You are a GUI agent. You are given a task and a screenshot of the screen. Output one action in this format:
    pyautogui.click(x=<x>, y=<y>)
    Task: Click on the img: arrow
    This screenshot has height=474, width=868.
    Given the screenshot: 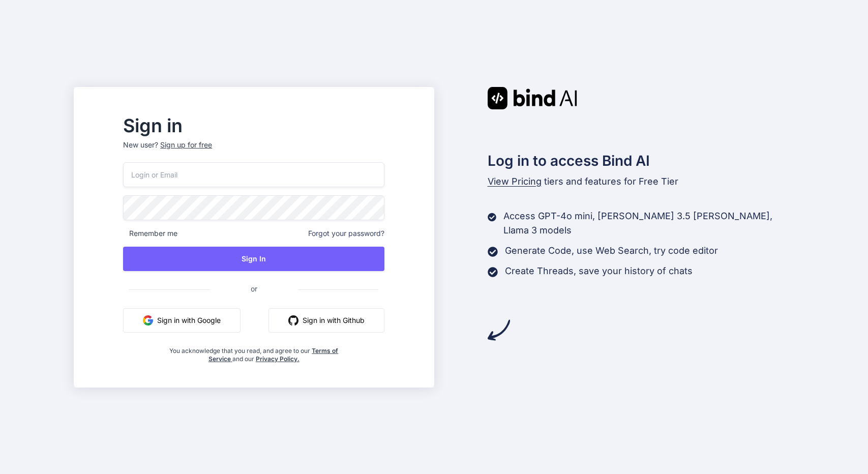 What is the action you would take?
    pyautogui.click(x=499, y=330)
    